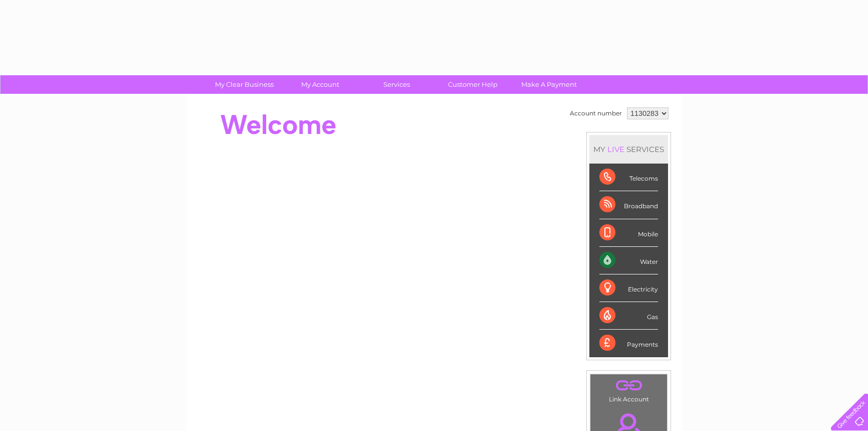 The image size is (868, 431). I want to click on td: Link Account, so click(629, 389).